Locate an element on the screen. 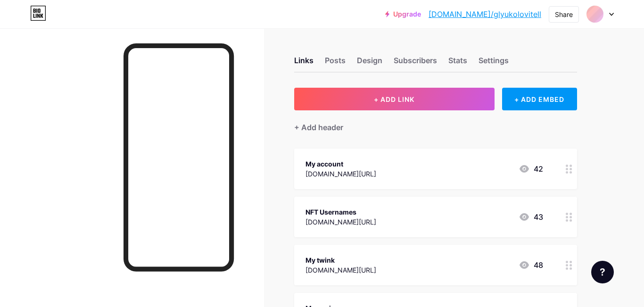 The image size is (644, 307). div: + ADD EMBED is located at coordinates (539, 99).